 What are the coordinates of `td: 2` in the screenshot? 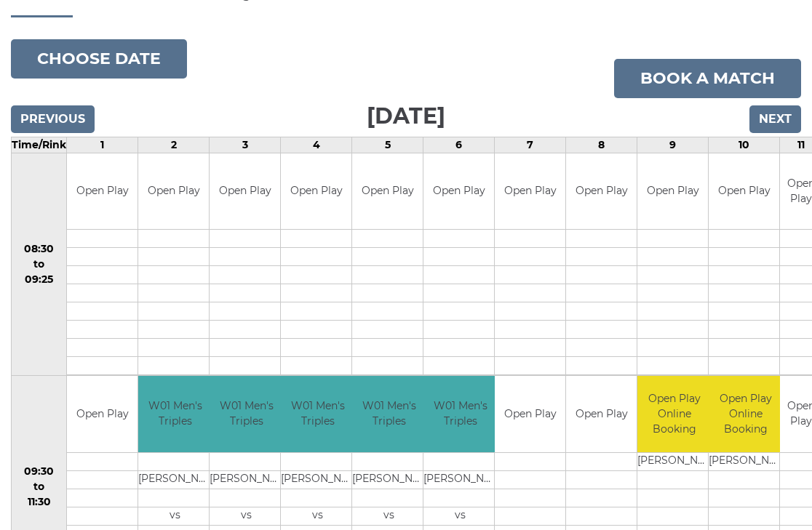 It's located at (173, 145).